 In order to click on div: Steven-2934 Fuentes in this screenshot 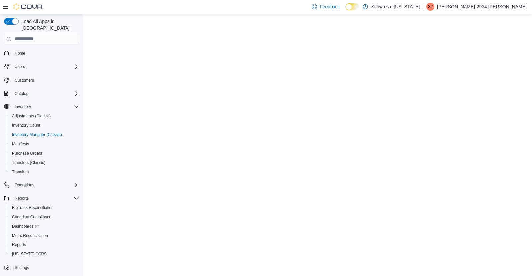, I will do `click(430, 7)`.